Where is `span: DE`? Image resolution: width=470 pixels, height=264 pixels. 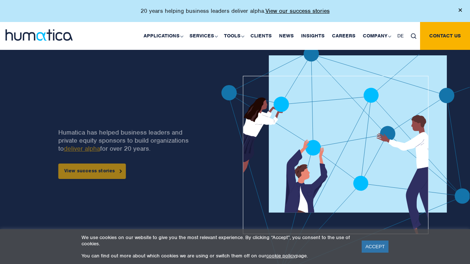 span: DE is located at coordinates (400, 36).